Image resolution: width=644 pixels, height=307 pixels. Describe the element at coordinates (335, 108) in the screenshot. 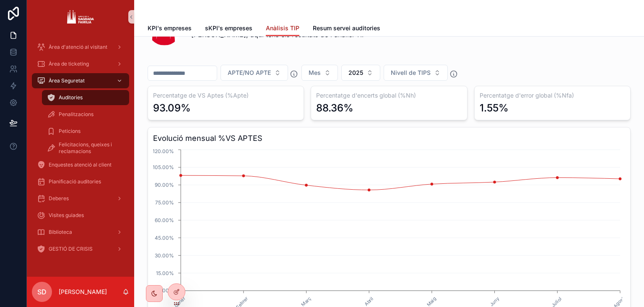

I see `div: 88.36%` at that location.